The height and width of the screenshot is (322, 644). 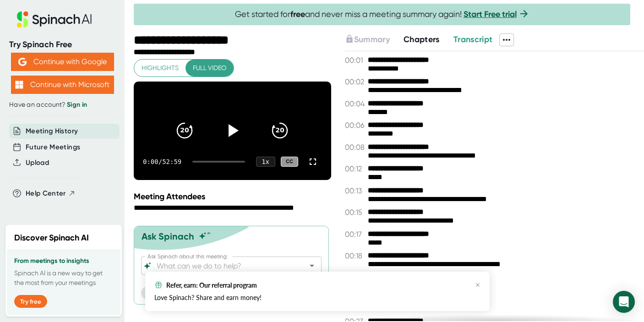 I want to click on span: 00:04, so click(x=355, y=104).